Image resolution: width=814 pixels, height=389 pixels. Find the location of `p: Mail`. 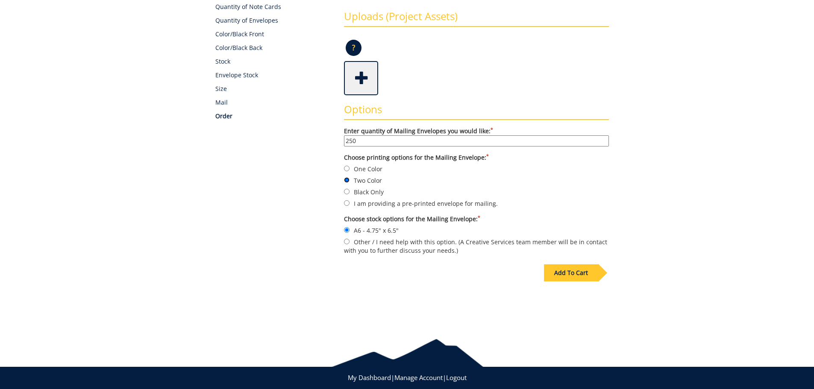

p: Mail is located at coordinates (273, 103).